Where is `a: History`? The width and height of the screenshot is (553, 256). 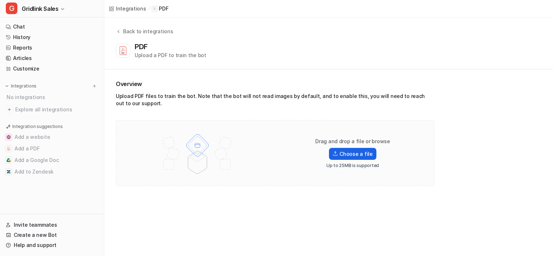
a: History is located at coordinates (52, 37).